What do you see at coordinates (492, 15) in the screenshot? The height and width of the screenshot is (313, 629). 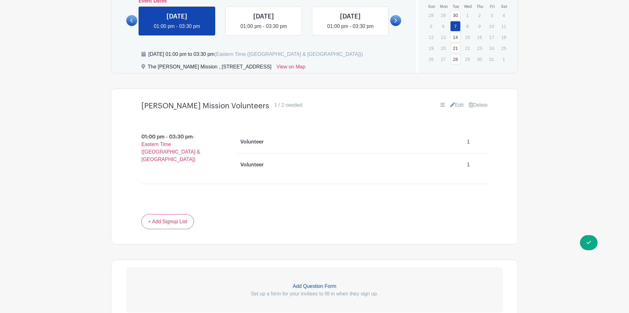 I see `p: 3` at bounding box center [492, 15].